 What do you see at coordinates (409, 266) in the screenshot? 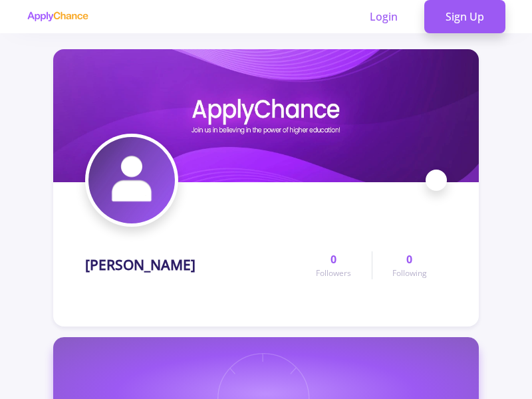
I see `a: 0Following` at bounding box center [409, 266].